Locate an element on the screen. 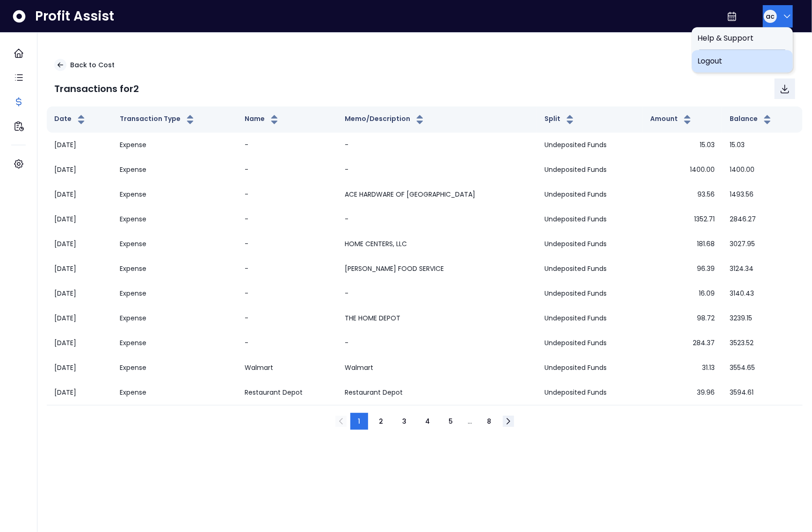  td: 284.37 is located at coordinates (683, 343).